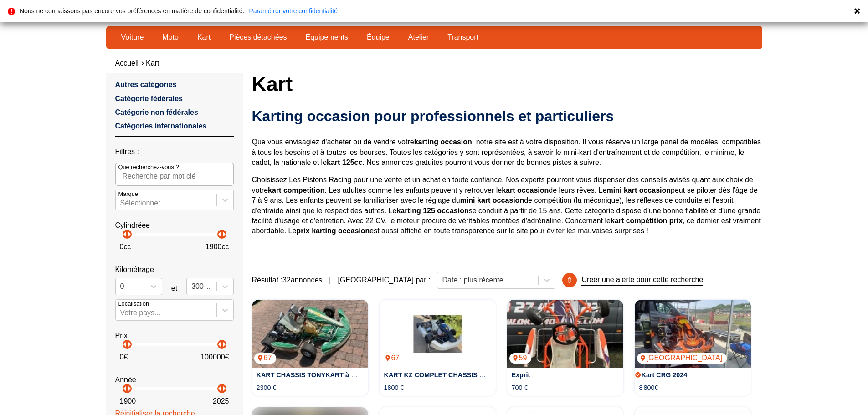 The height and width of the screenshot is (415, 868). What do you see at coordinates (174, 270) in the screenshot?
I see `p: Kilométrage` at bounding box center [174, 270].